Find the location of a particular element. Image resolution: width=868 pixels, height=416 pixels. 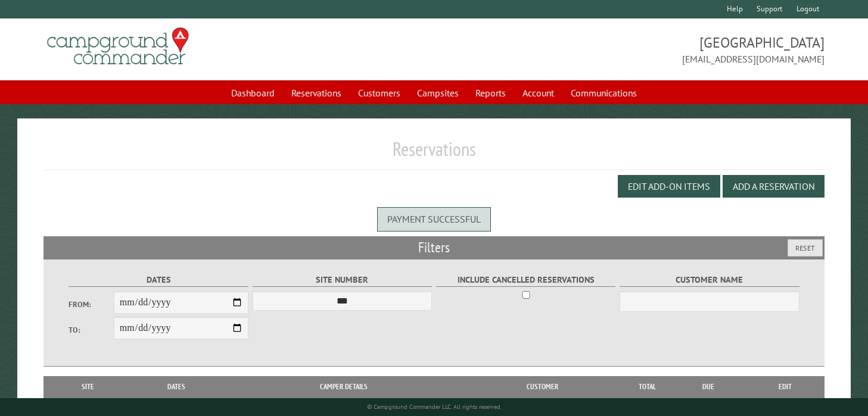

a: Communications is located at coordinates (603, 93).